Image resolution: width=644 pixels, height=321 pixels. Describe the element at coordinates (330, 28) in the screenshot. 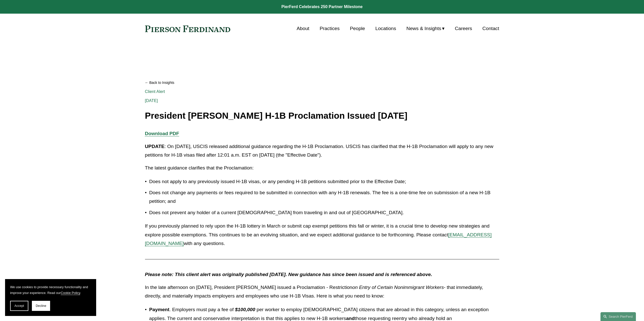

I see `a: Practices` at that location.